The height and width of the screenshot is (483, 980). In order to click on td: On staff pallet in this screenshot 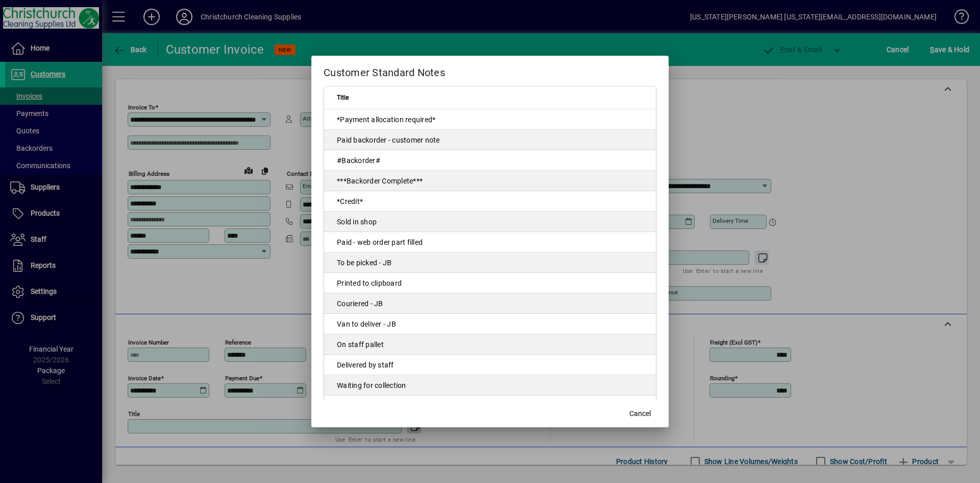, I will do `click(490, 344)`.